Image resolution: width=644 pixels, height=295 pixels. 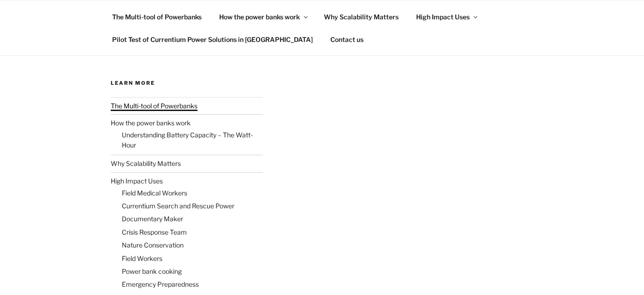 What do you see at coordinates (154, 232) in the screenshot?
I see `a: Crisis Response Team` at bounding box center [154, 232].